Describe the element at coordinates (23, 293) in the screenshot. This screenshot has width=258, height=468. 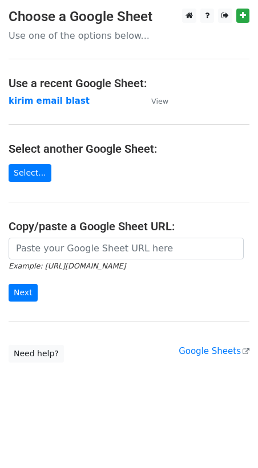
I see `input: Next` at that location.